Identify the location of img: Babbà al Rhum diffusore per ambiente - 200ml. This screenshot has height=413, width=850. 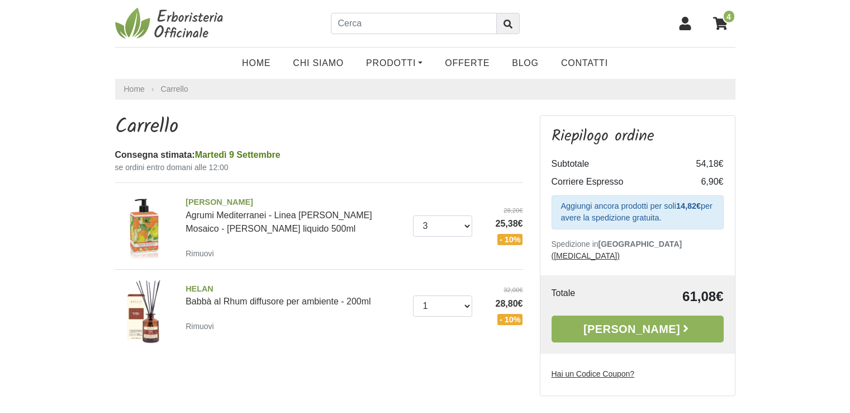
(144, 311).